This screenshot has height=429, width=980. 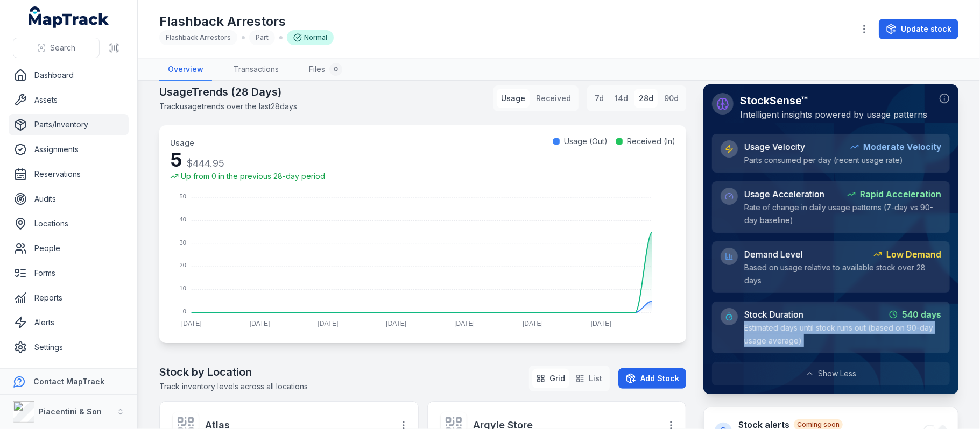 What do you see at coordinates (774, 315) in the screenshot?
I see `span: Stock Duration` at bounding box center [774, 315].